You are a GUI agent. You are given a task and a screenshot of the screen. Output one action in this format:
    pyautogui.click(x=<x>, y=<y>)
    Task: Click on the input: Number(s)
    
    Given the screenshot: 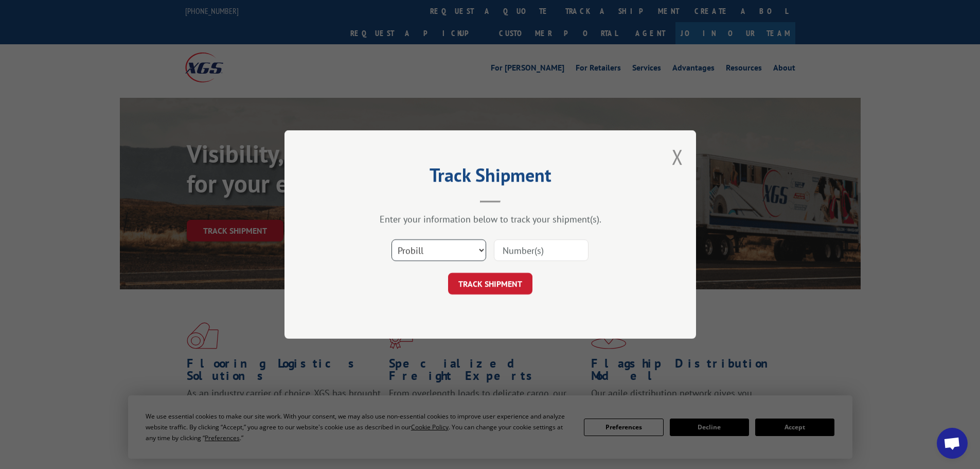 What is the action you would take?
    pyautogui.click(x=541, y=251)
    